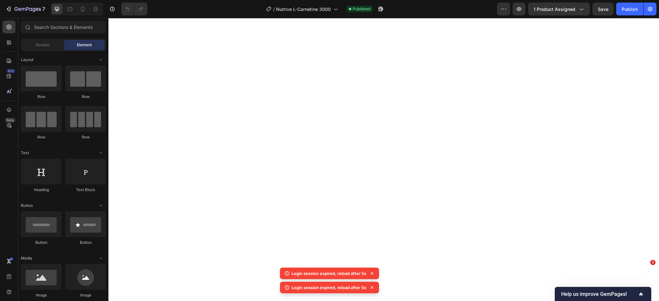 The width and height of the screenshot is (659, 301). What do you see at coordinates (25, 153) in the screenshot?
I see `span: Text` at bounding box center [25, 153].